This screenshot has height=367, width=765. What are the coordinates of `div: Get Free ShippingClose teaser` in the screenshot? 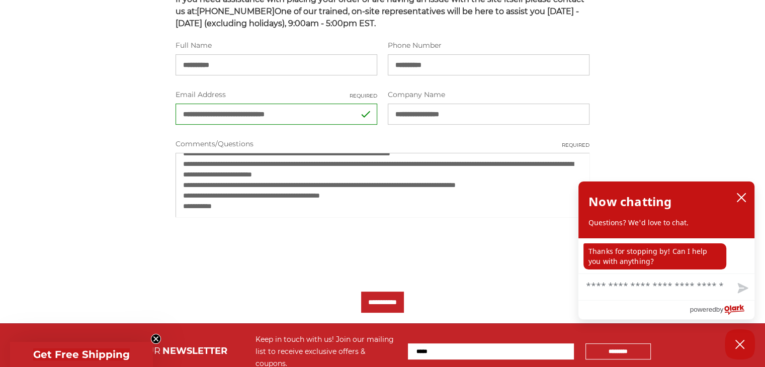 It's located at (82, 355).